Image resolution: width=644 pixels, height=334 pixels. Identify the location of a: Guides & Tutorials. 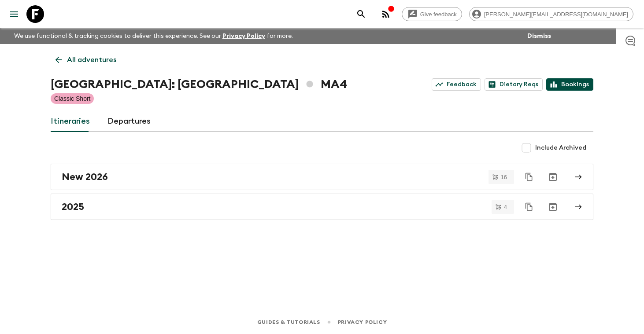
(289, 322).